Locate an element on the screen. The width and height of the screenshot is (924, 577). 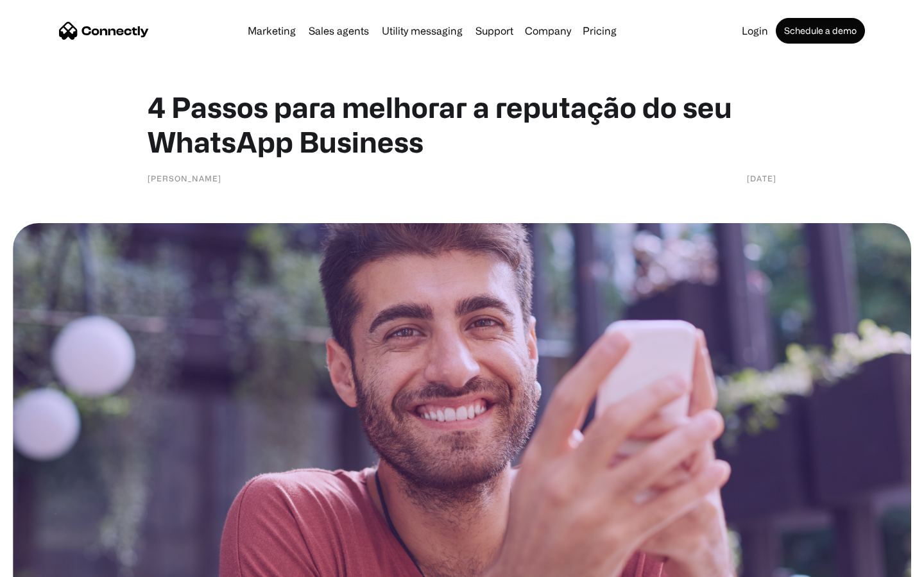
h1: 4 Passos para melhorar a reputação do seu WhatsApp Business is located at coordinates (462, 124).